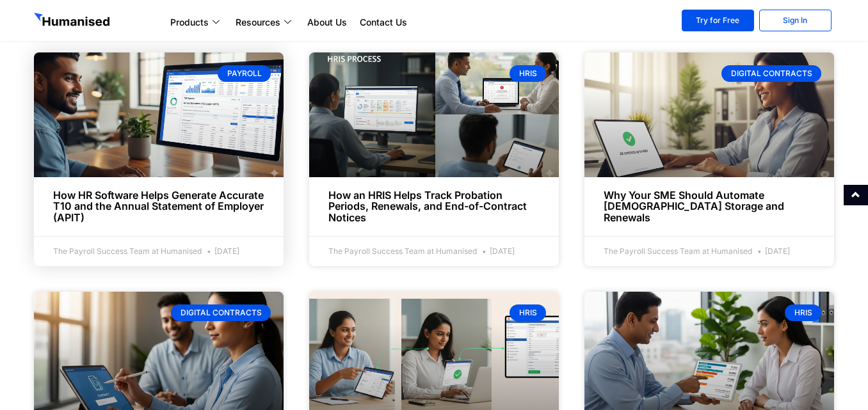 This screenshot has width=868, height=410. What do you see at coordinates (428, 206) in the screenshot?
I see `a: How an HRIS Helps Track Probation Periods, Renewals, and End-of-Contract Notices` at bounding box center [428, 206].